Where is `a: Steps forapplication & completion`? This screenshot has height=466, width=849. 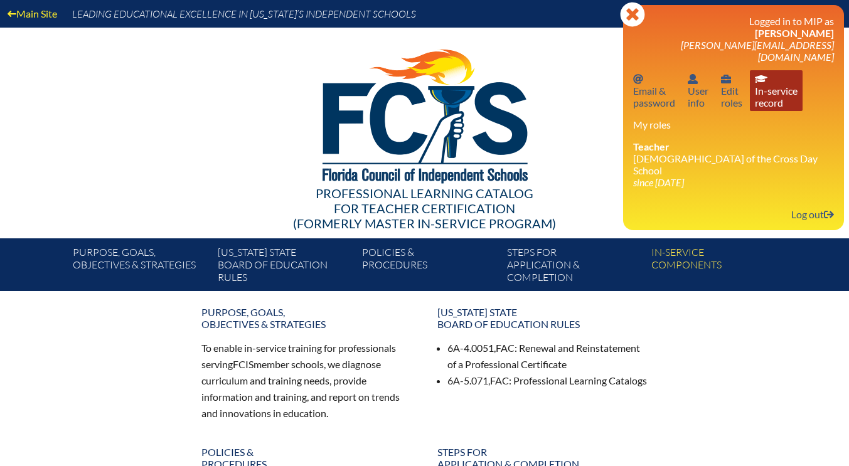 a: Steps forapplication & completion is located at coordinates (574, 267).